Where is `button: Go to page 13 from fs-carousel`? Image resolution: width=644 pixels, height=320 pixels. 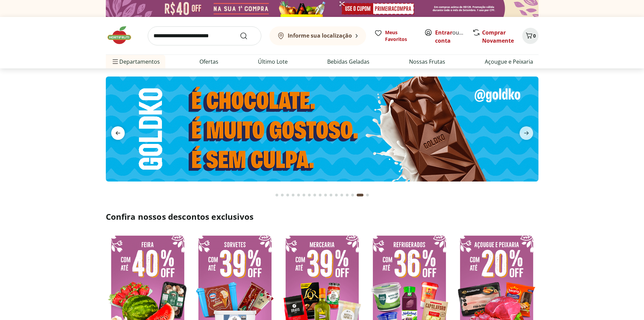 button: Go to page 13 from fs-carousel is located at coordinates (342, 195).